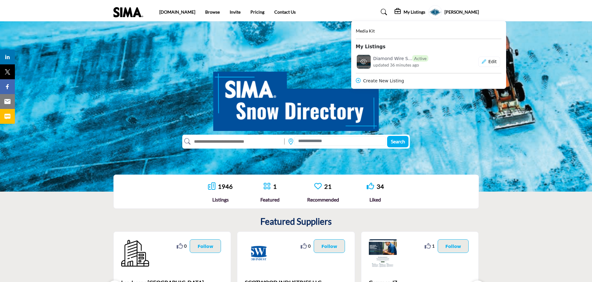 This screenshot has width=592, height=282. Describe the element at coordinates (370, 47) in the screenshot. I see `b: My Listings` at that location.